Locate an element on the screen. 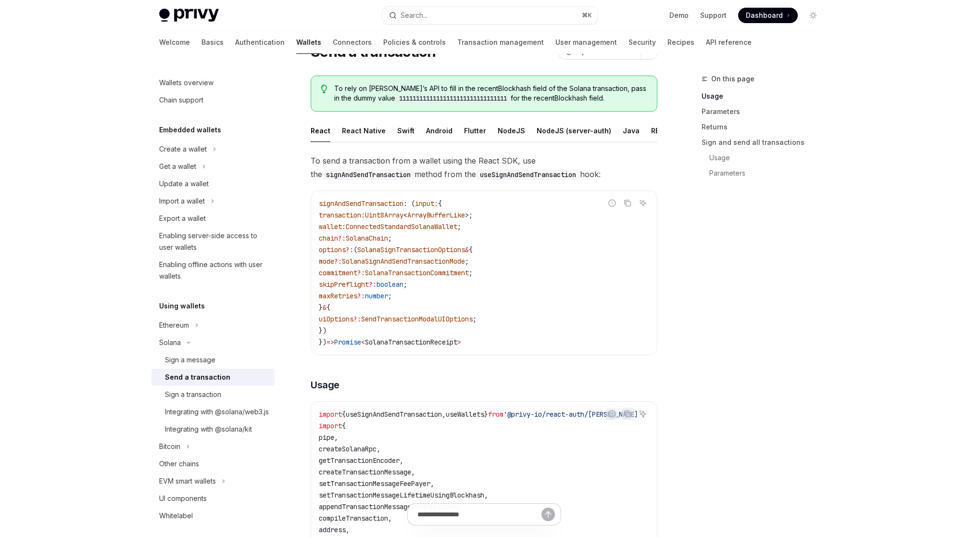  code: signAndSendTransaction is located at coordinates (368, 175).